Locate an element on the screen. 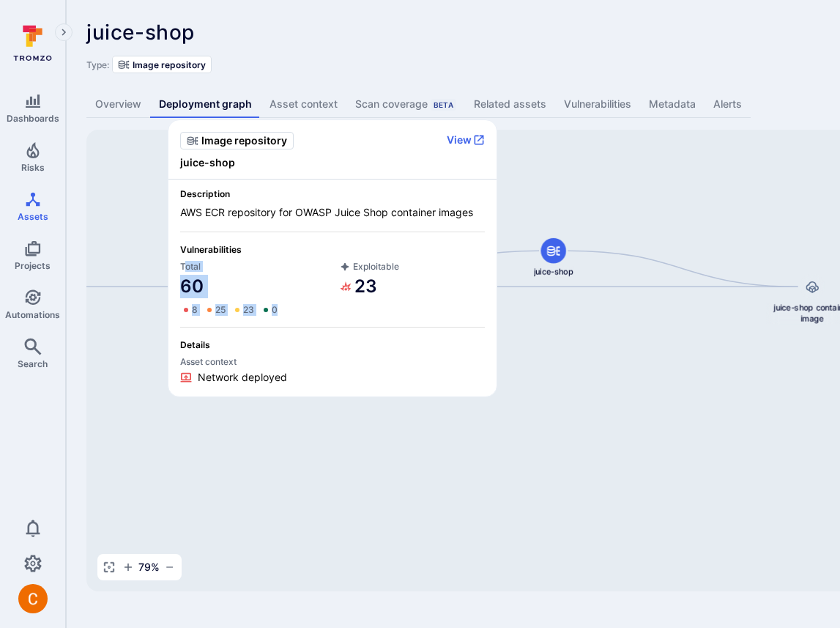 The image size is (840, 628). span: AWS ECR repository for OWASP Juice Shop container images is located at coordinates (333, 213).